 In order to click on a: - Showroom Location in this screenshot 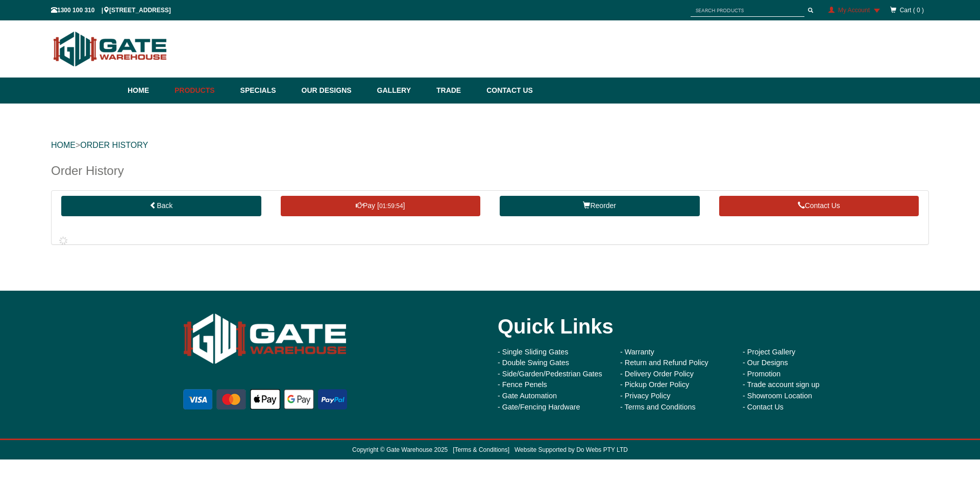, I will do `click(778, 396)`.